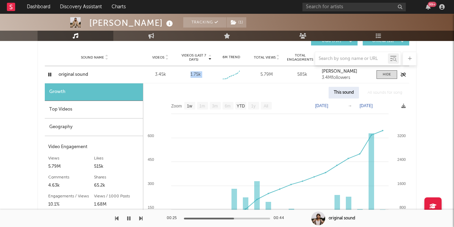 Image resolution: width=454 pixels, height=227 pixels. I want to click on div: 4.63k, so click(71, 186).